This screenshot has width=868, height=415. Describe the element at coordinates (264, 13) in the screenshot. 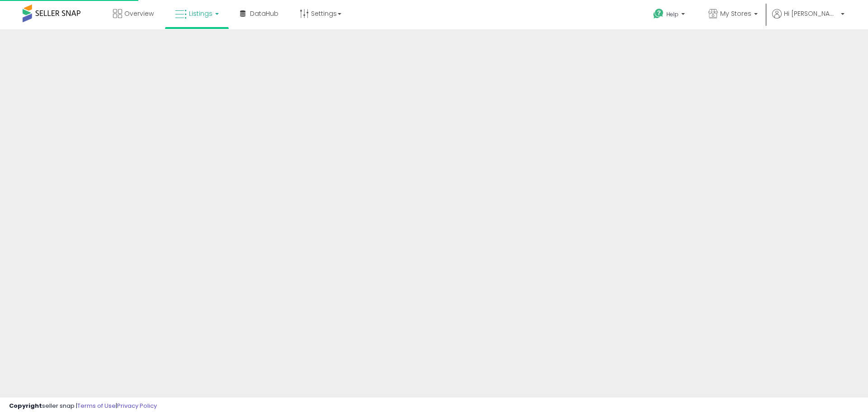

I see `span: DataHub` at that location.